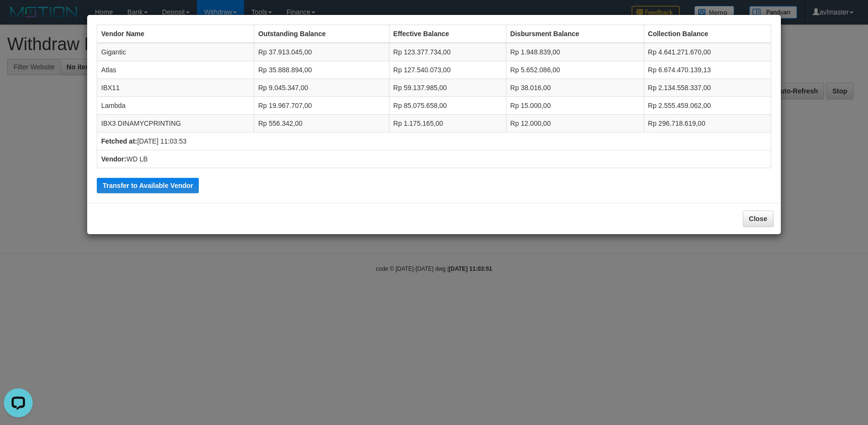 The width and height of the screenshot is (868, 425). I want to click on td: Rp 1.175.165,00, so click(447, 123).